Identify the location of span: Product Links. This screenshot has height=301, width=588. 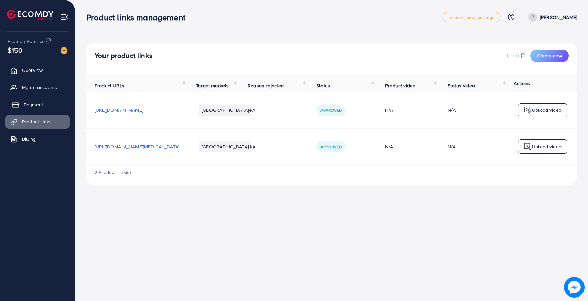
(37, 122).